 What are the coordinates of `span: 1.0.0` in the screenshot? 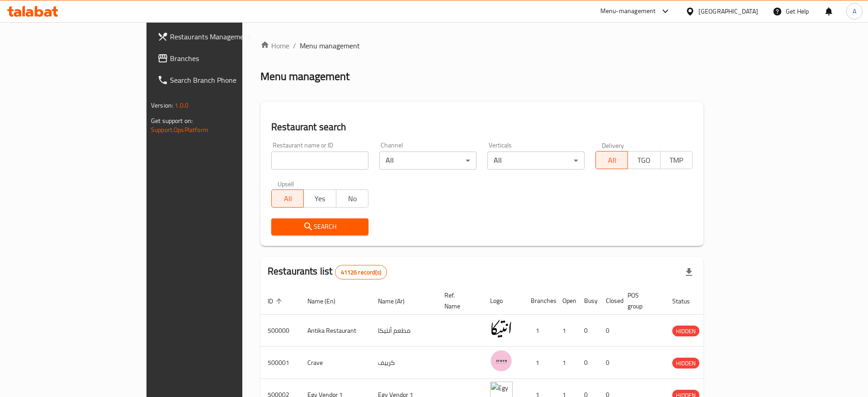 It's located at (182, 106).